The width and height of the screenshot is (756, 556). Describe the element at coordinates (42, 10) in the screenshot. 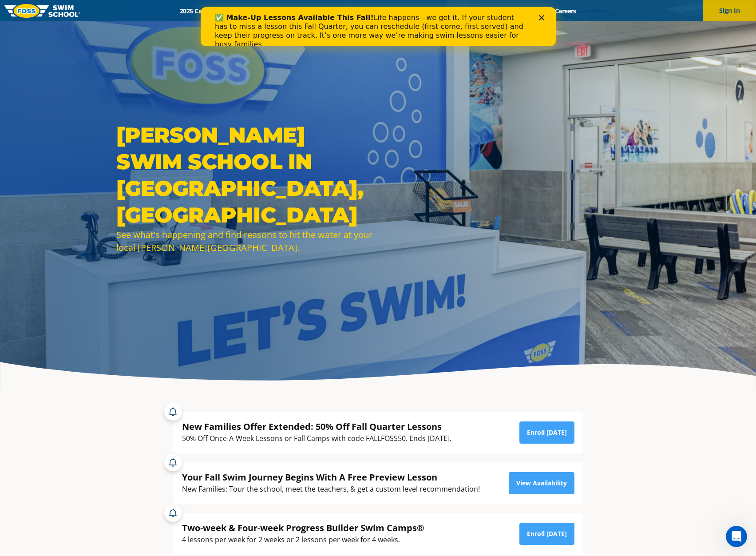

I see `img: FOSS Swim School Logo` at that location.